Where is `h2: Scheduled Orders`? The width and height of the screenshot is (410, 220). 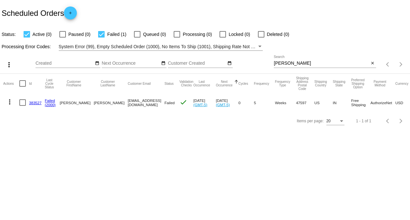 h2: Scheduled Orders is located at coordinates (39, 13).